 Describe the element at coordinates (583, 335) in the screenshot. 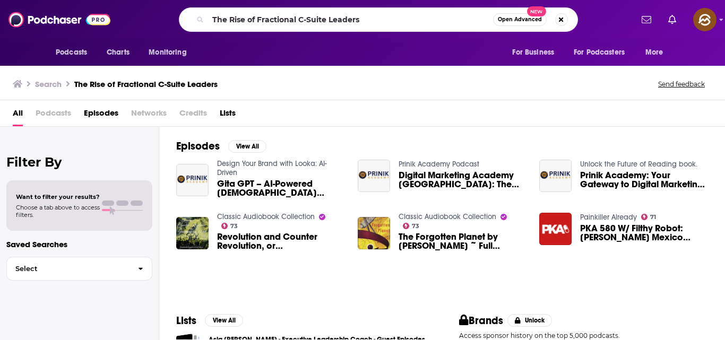

I see `p: Access sponsor history on the top 5,000 podcasts.` at that location.